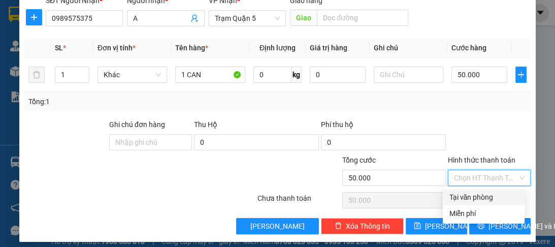 This screenshot has width=555, height=247. What do you see at coordinates (359, 160) in the screenshot?
I see `span: Tổng cước` at bounding box center [359, 160].